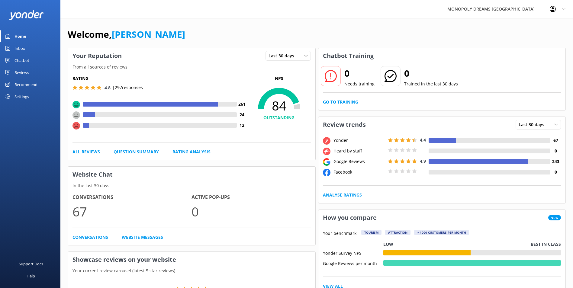  Describe the element at coordinates (26, 85) in the screenshot. I see `div: Recommend` at that location.